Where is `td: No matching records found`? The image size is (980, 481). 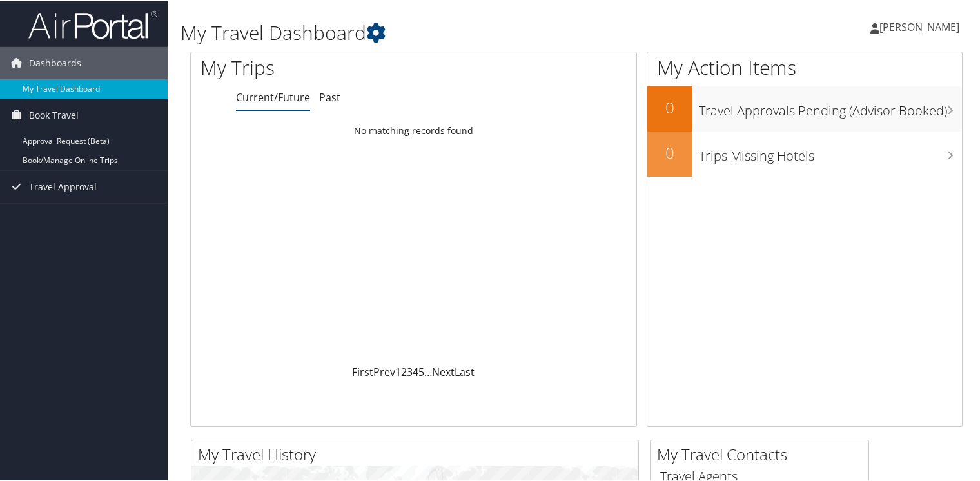
td: No matching records found is located at coordinates (413, 130).